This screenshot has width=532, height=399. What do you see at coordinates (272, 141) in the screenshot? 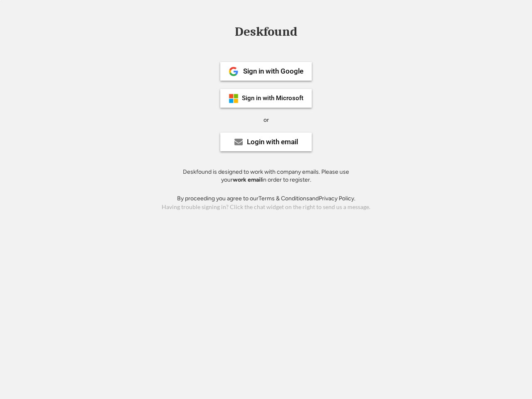
I see `div: Login with email` at bounding box center [272, 141].